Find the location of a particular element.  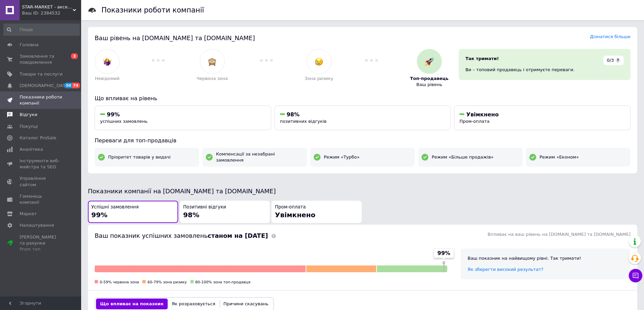

span: 3 is located at coordinates (74, 56).